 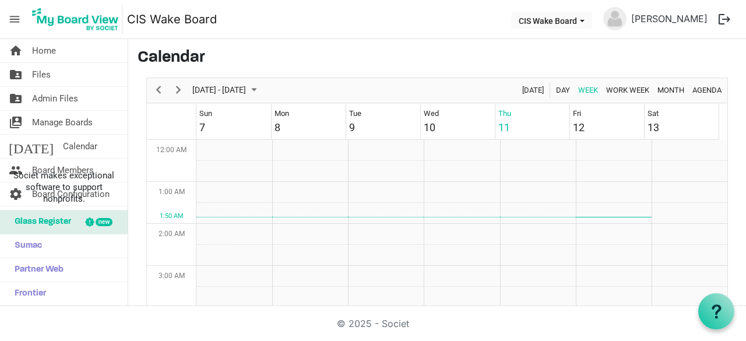 I want to click on span: Glass Register, so click(x=40, y=222).